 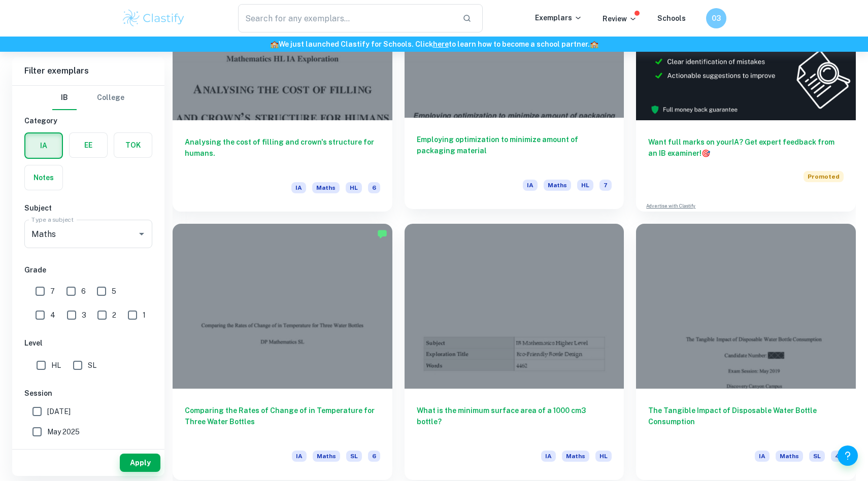 What do you see at coordinates (88, 121) in the screenshot?
I see `h6: Category` at bounding box center [88, 121].